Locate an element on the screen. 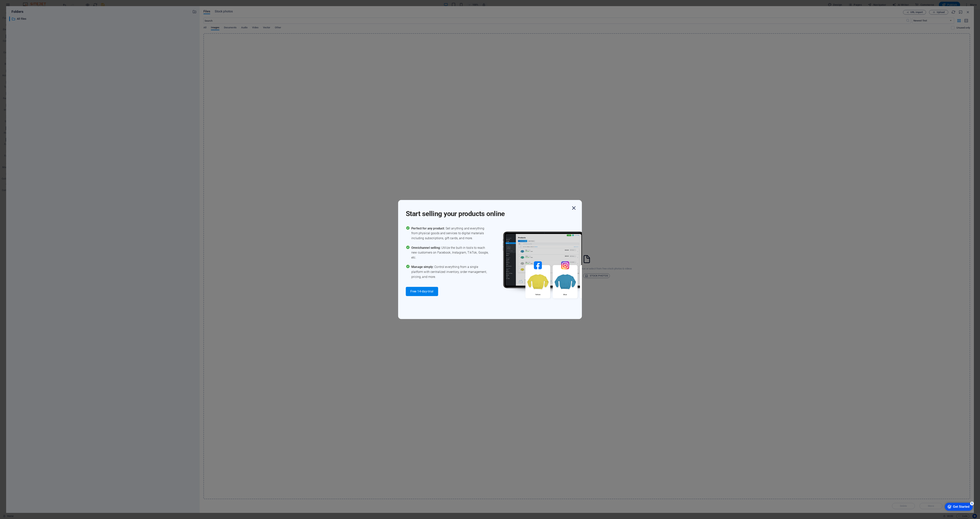 The height and width of the screenshot is (519, 980). span: Control everything from a single platform with centralized inventory, order management, pricing, ... is located at coordinates (450, 271).